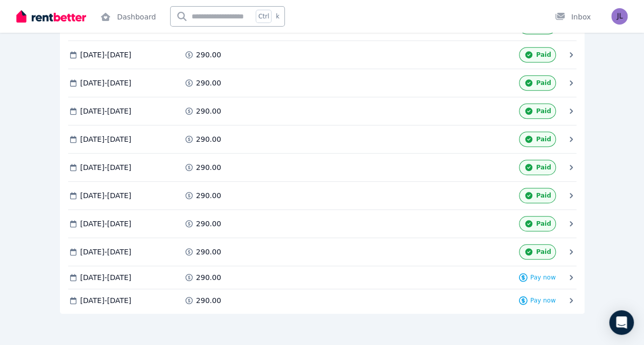  Describe the element at coordinates (573, 17) in the screenshot. I see `div: Inbox` at that location.